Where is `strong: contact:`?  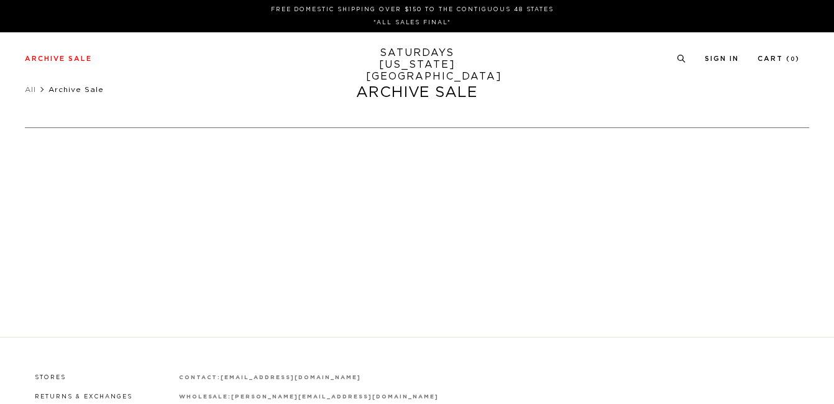 strong: contact: is located at coordinates (200, 377).